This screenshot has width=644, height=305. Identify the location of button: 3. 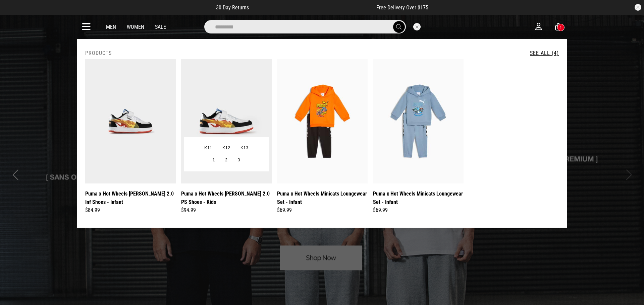
(239, 161).